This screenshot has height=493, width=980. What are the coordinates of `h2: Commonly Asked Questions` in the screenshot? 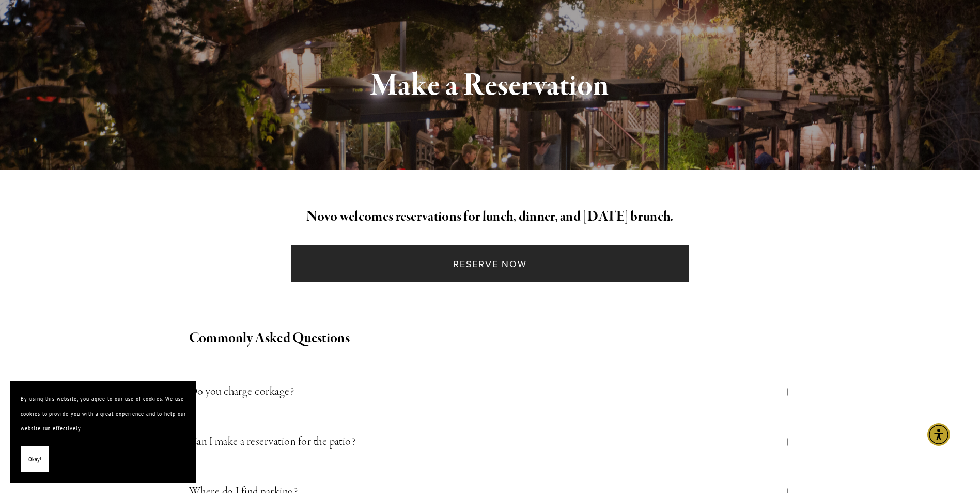 It's located at (490, 338).